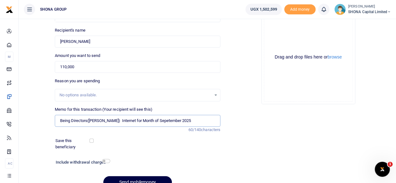  I want to click on h6: Include withdrawal charges, so click(81, 162).